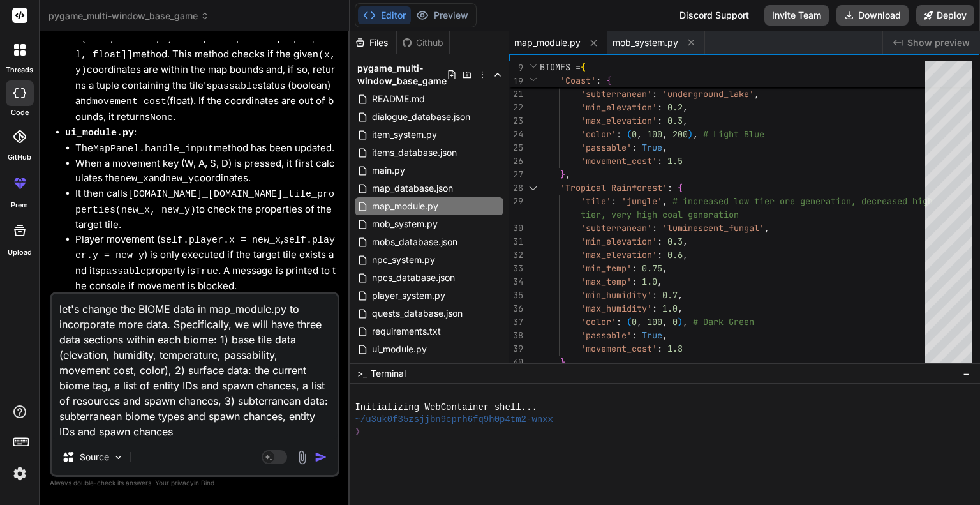 This screenshot has height=505, width=980. Describe the element at coordinates (560, 67) in the screenshot. I see `span: BIOMES =` at that location.